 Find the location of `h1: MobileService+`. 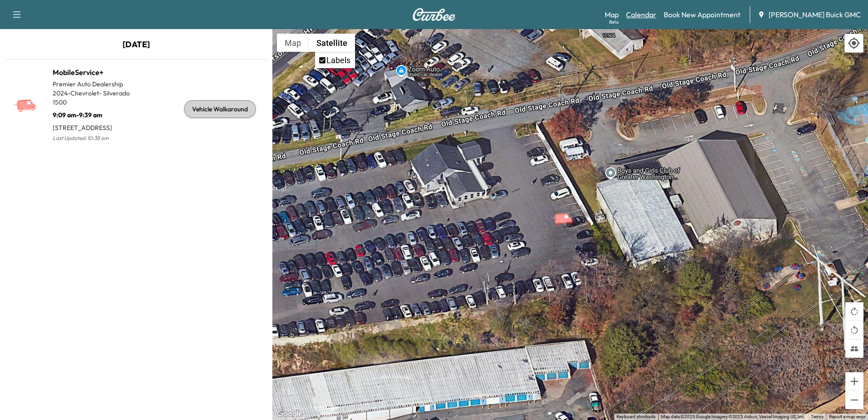

h1: MobileService+ is located at coordinates (95, 72).